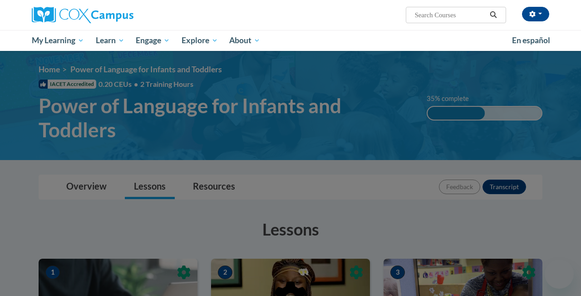  Describe the element at coordinates (450, 15) in the screenshot. I see `input: Search Courses` at that location.